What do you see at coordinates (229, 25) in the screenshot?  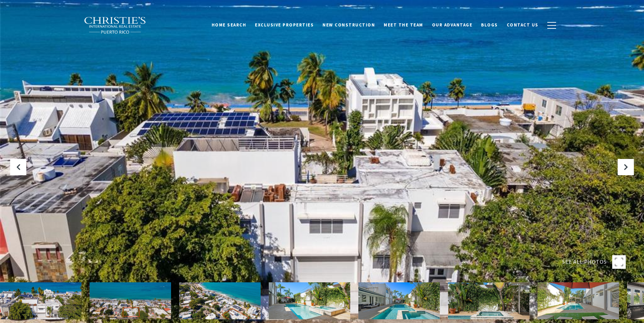 I see `a: Home Search` at bounding box center [229, 25].